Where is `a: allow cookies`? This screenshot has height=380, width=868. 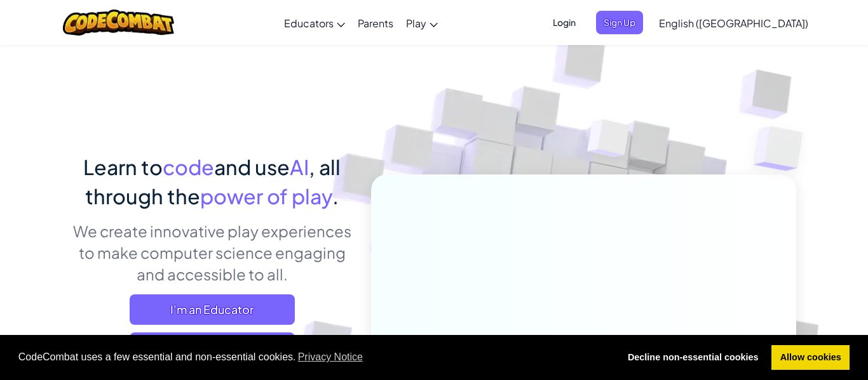 a: allow cookies is located at coordinates (810, 358).